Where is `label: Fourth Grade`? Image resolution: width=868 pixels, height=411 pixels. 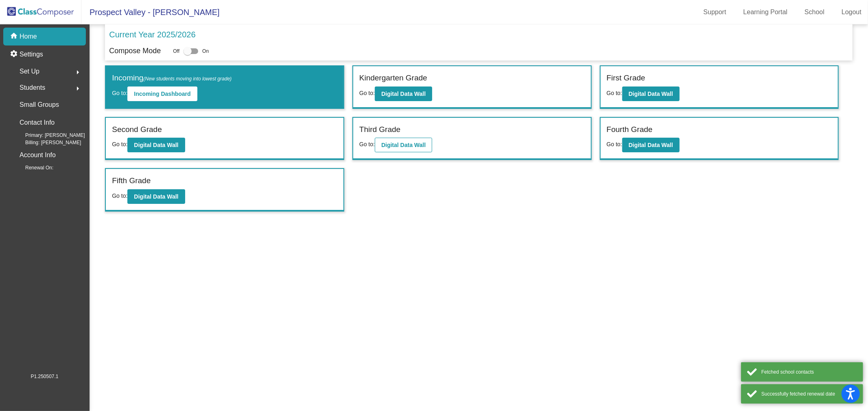
label: Fourth Grade is located at coordinates (630, 130).